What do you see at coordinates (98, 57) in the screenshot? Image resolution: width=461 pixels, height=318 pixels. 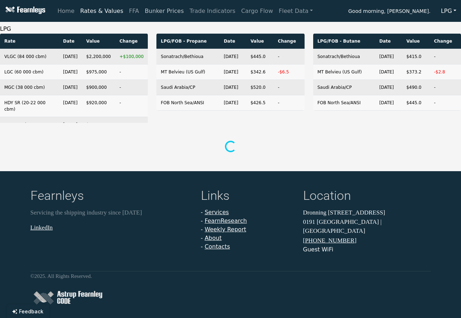 I see `td: $2,200,000` at bounding box center [98, 57].